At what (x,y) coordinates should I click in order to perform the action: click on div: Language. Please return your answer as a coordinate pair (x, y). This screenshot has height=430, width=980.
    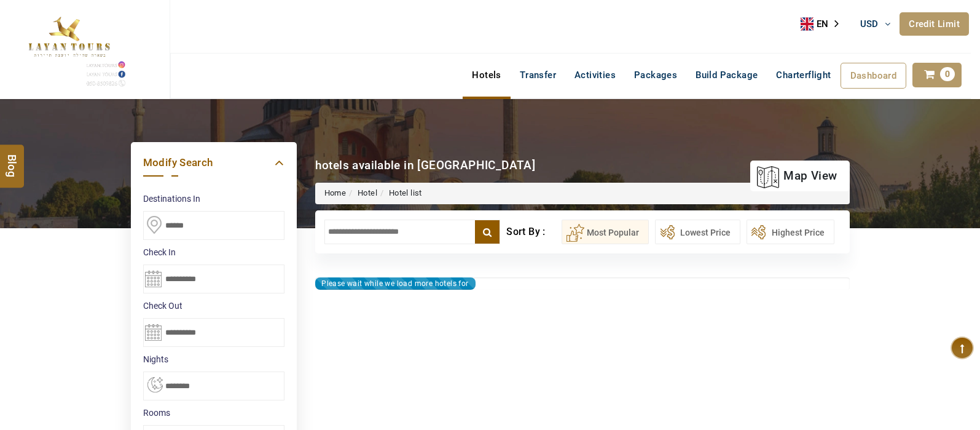
    Looking at the image, I should click on (824, 24).